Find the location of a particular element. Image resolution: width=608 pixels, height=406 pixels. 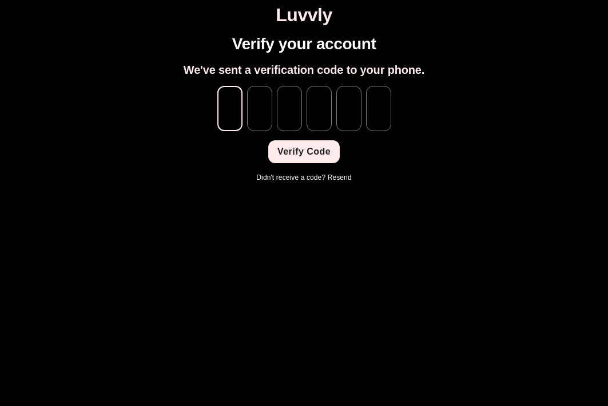

h2: We've sent a verification code to your phone. is located at coordinates (304, 70).